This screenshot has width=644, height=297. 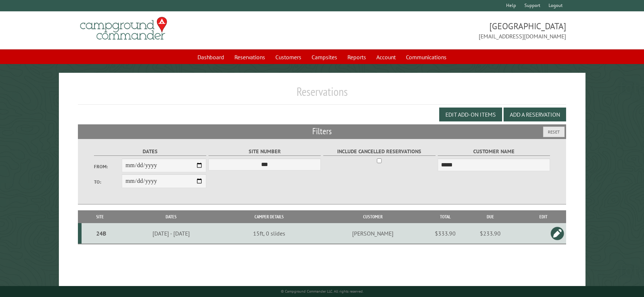 What do you see at coordinates (124, 29) in the screenshot?
I see `img: Campground Commander` at bounding box center [124, 29].